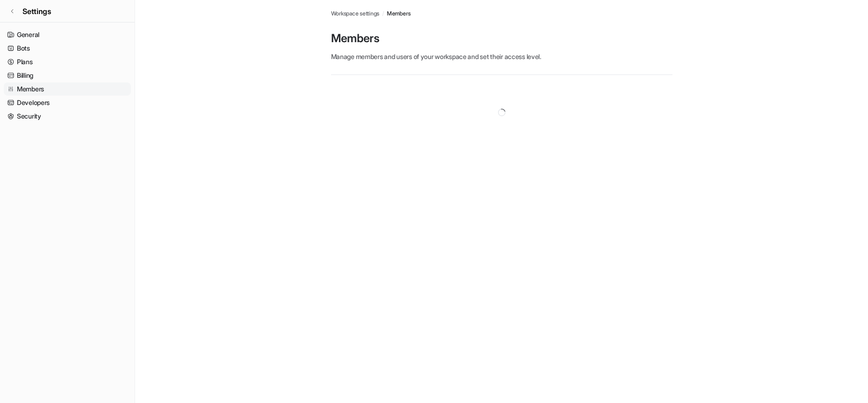 The height and width of the screenshot is (403, 868). Describe the element at coordinates (67, 35) in the screenshot. I see `a: General` at that location.